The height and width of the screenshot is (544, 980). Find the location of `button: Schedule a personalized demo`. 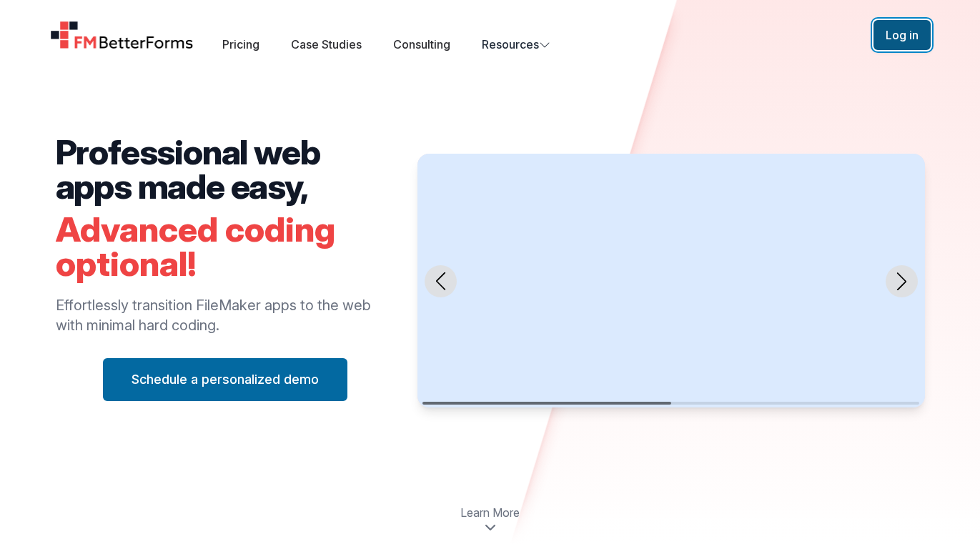

button: Schedule a personalized demo is located at coordinates (225, 380).